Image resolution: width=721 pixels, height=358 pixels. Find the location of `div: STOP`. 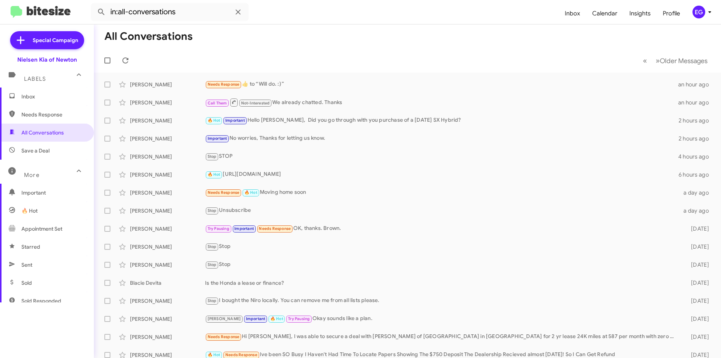

div: STOP is located at coordinates (442, 156).